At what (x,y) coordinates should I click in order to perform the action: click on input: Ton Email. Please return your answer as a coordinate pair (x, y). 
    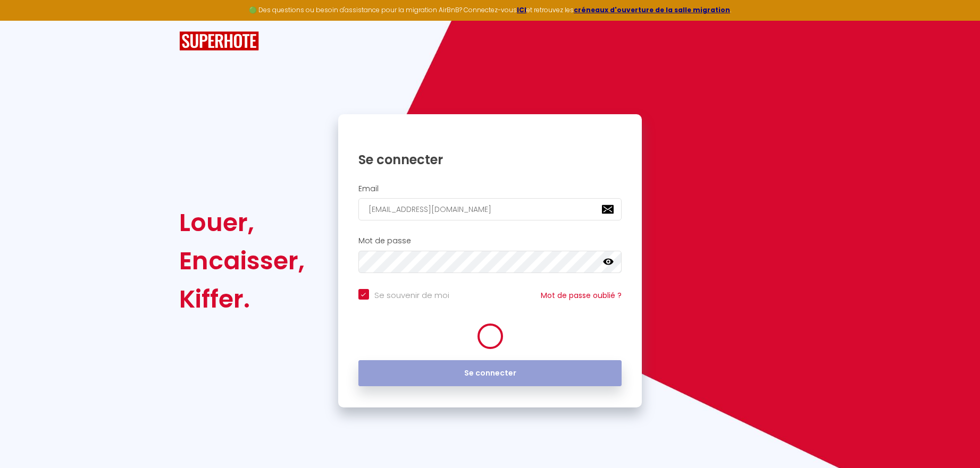
    Looking at the image, I should click on (490, 209).